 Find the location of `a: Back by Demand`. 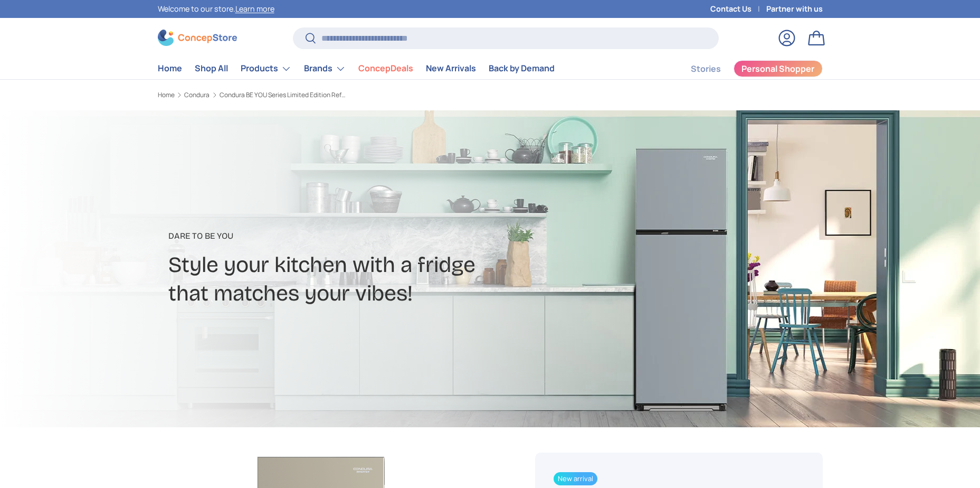

a: Back by Demand is located at coordinates (521, 68).